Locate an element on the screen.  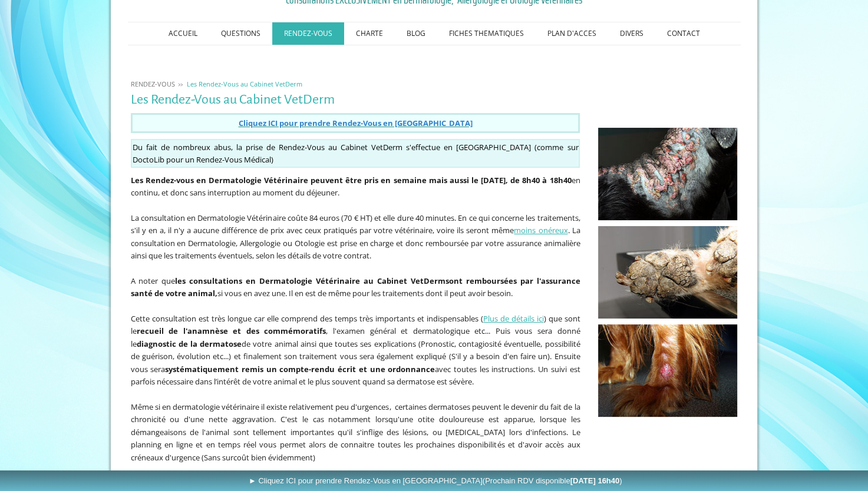
span: l n'y a aucune différence de prix avec ceux pratiqués par votre vétérinaire, voire ils seront même is located at coordinates (342, 230).